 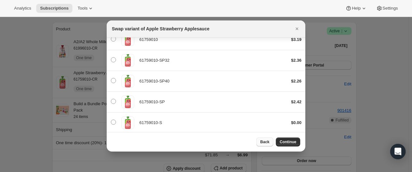 What do you see at coordinates (265, 142) in the screenshot?
I see `button: Back` at bounding box center [265, 142].